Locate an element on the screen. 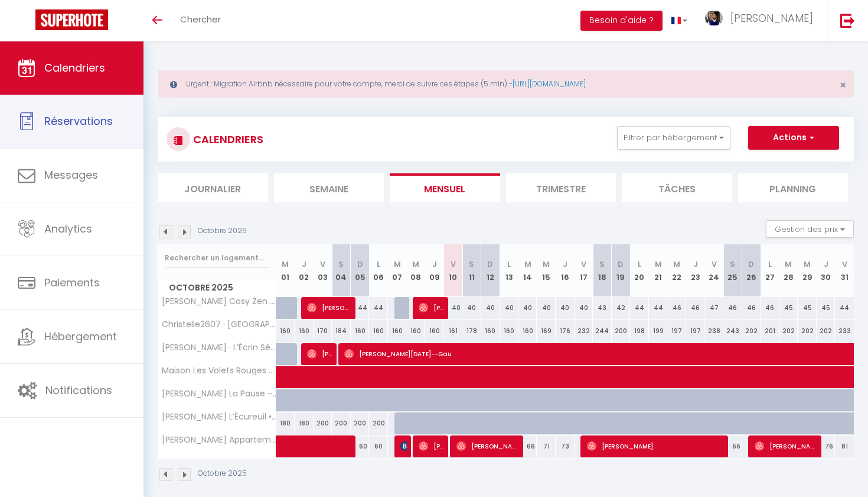  div: 180 is located at coordinates (286, 422).